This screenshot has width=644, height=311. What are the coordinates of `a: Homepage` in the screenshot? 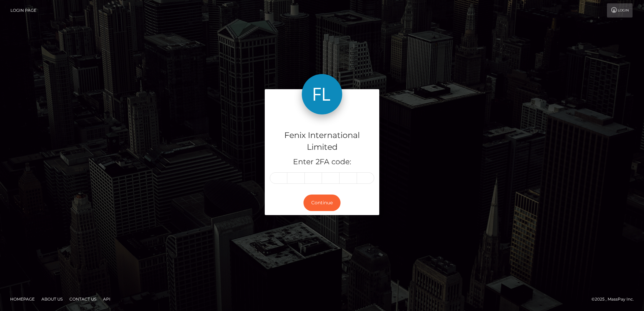 It's located at (22, 299).